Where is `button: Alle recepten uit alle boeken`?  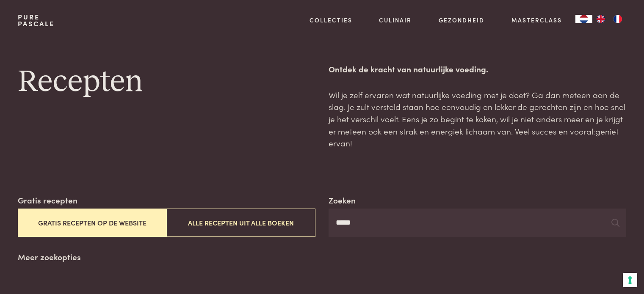 button: Alle recepten uit alle boeken is located at coordinates (240, 223).